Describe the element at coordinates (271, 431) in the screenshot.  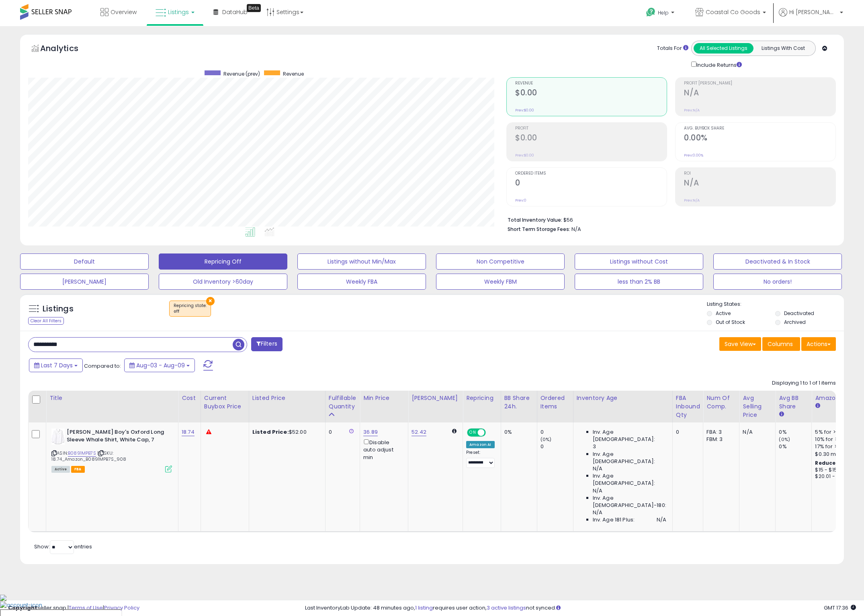
I see `b: Listed Price:` at that location.